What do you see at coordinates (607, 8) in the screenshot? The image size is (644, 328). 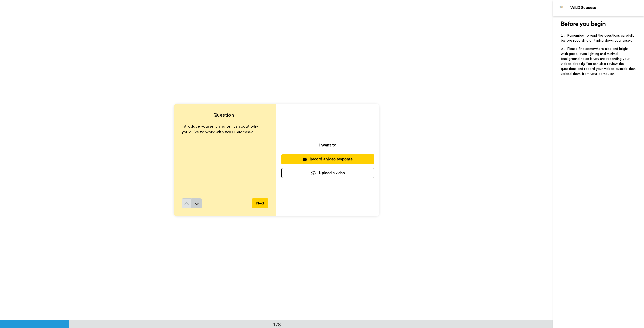 I see `div: WILD Success` at bounding box center [607, 8].